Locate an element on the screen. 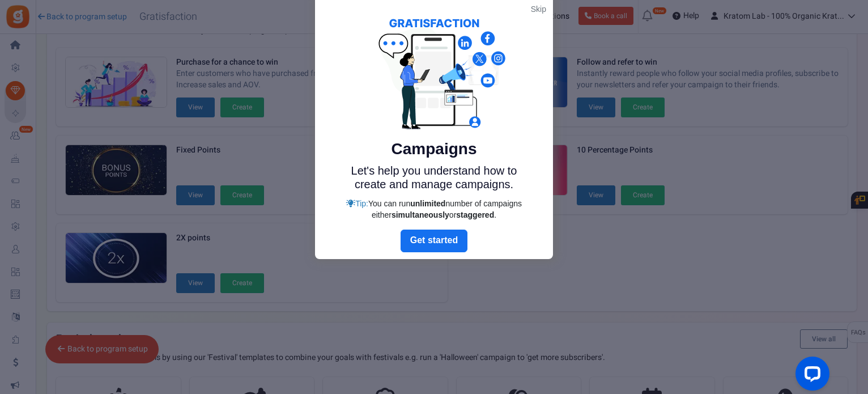 The width and height of the screenshot is (868, 394). p: Let's help you understand how to create and manage campaigns. is located at coordinates (434, 177).